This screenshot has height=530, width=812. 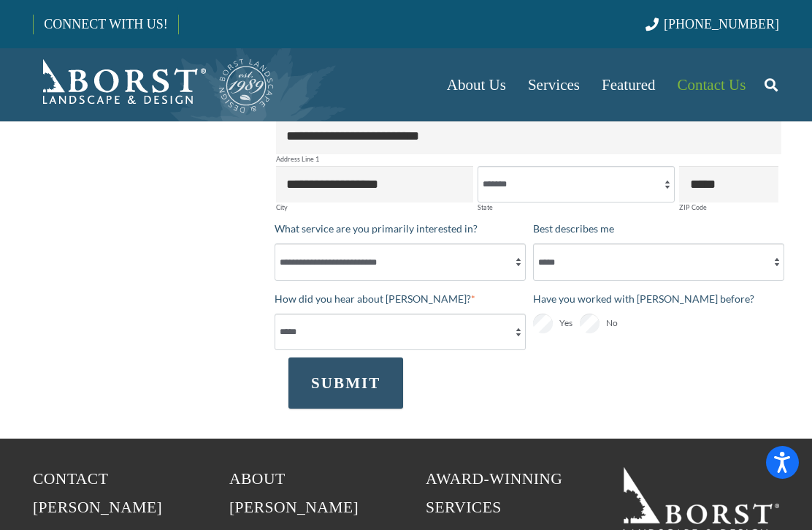 I want to click on label: ZIP Code, so click(x=729, y=207).